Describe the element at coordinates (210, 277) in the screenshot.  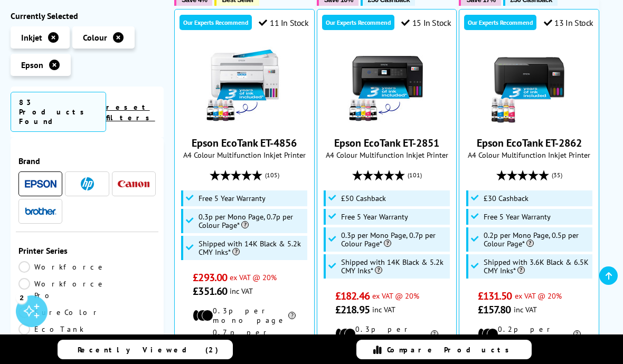
I see `span: £293.00` at that location.